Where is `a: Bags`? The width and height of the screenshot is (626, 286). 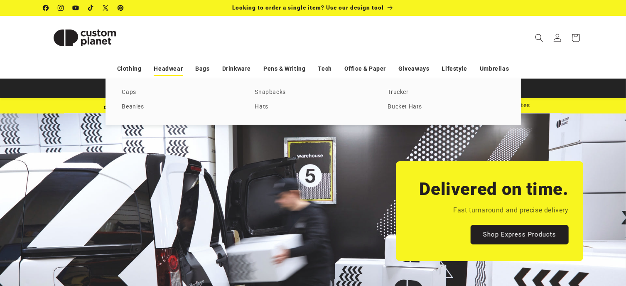
a: Bags is located at coordinates (202, 69).